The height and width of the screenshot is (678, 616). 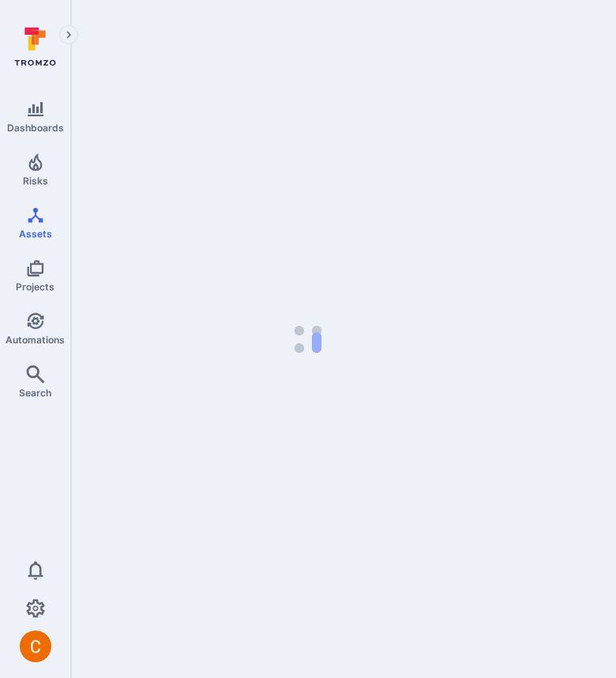 What do you see at coordinates (35, 339) in the screenshot?
I see `span: Automations` at bounding box center [35, 339].